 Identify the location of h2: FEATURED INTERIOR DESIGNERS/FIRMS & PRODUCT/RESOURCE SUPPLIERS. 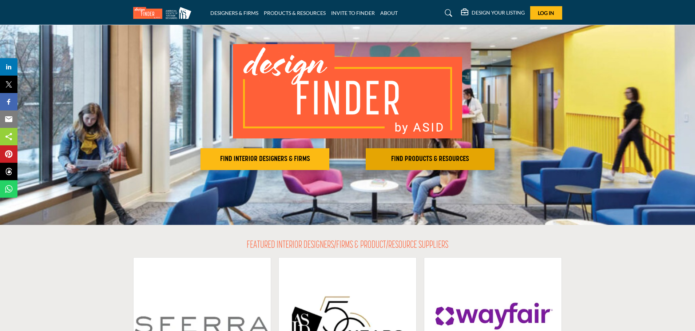
(347, 246).